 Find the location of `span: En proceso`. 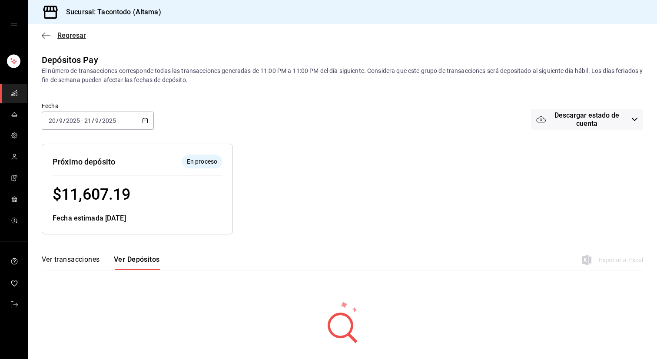

span: En proceso is located at coordinates (202, 162).